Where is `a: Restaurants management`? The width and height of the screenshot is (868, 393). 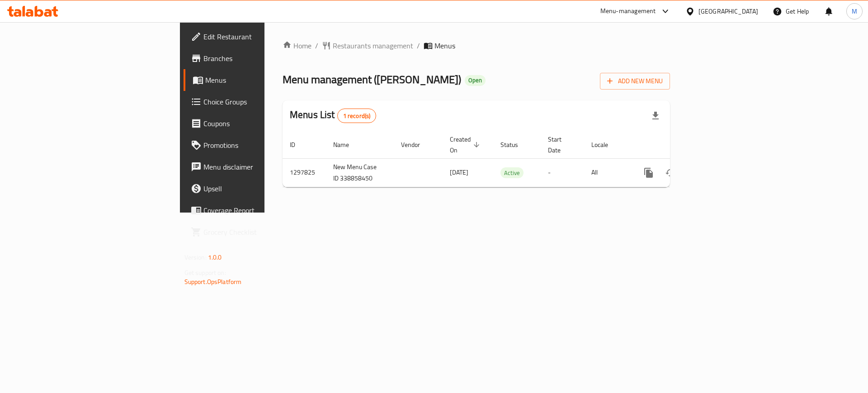 a: Restaurants management is located at coordinates (367, 46).